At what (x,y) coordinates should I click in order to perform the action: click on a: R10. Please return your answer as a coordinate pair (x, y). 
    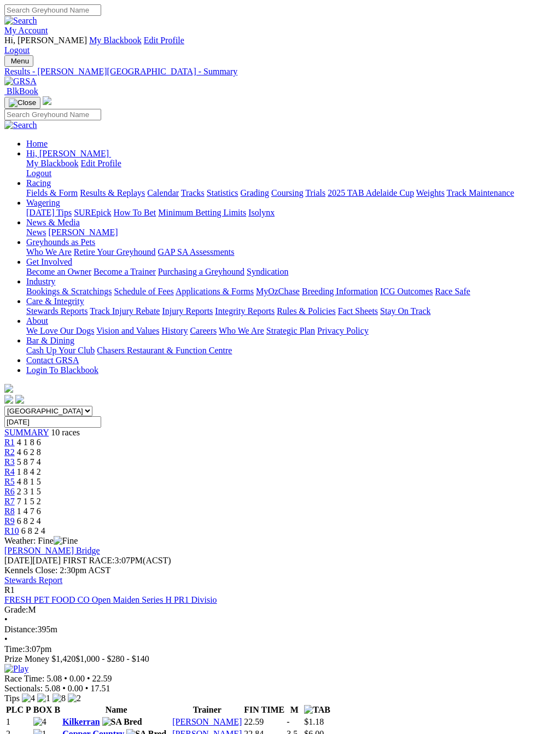
    Looking at the image, I should click on (12, 530).